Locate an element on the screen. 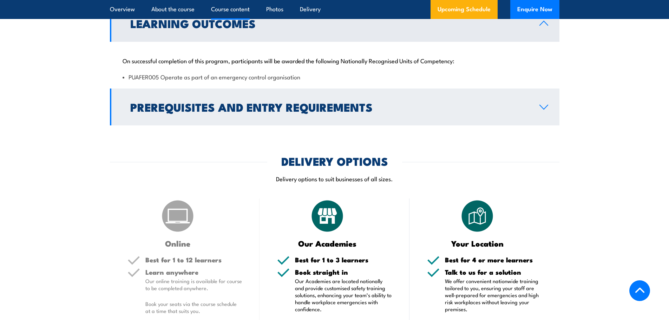 The image size is (669, 320). p: Our online training is available for course to be completed anywhere. is located at coordinates (194, 285).